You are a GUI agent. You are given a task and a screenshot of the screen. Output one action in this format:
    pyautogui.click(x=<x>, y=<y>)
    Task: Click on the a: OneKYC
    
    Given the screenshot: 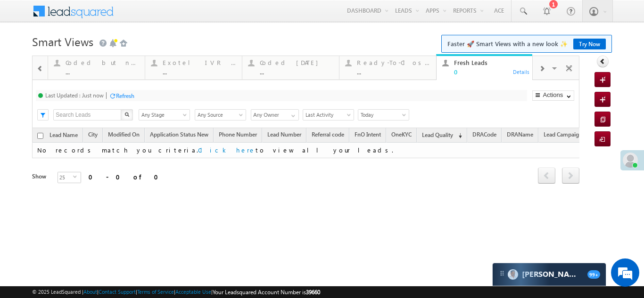 What is the action you would take?
    pyautogui.click(x=401, y=136)
    